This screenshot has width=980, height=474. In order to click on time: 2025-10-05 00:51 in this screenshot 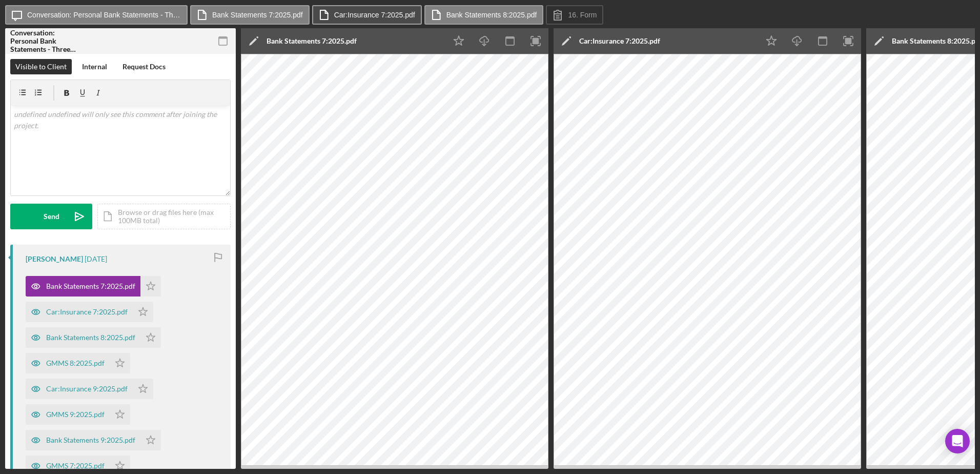, I will do `click(96, 259)`.